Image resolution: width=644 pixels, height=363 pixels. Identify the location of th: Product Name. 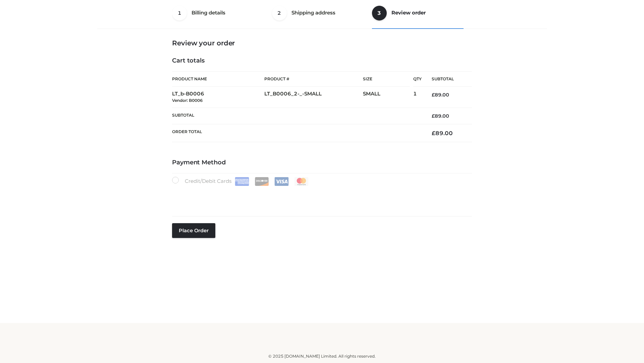
(218, 79).